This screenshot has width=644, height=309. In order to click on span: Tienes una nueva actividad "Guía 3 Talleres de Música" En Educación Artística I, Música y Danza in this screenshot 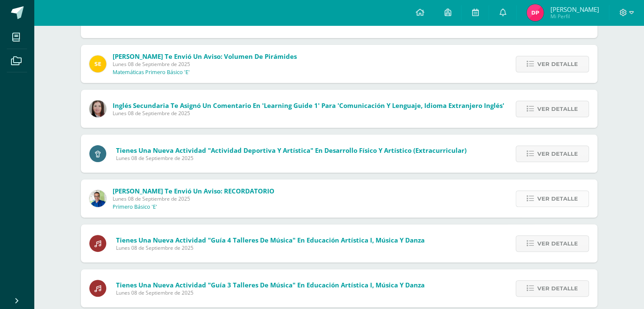, I will do `click(270, 285)`.